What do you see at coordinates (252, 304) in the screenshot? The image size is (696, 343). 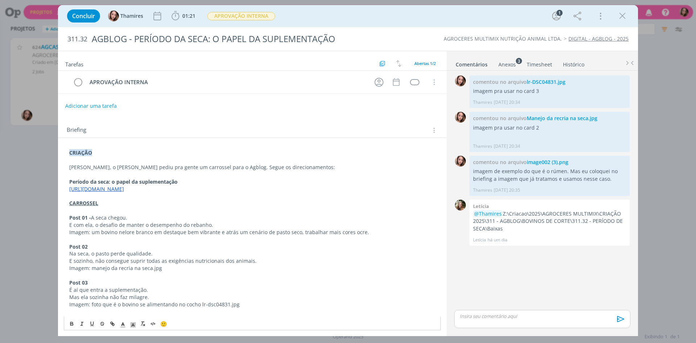 I see `p: Imagem: foto que é o bovino se alimentando no cocho lr-dsc04831.jpg` at bounding box center [252, 304].